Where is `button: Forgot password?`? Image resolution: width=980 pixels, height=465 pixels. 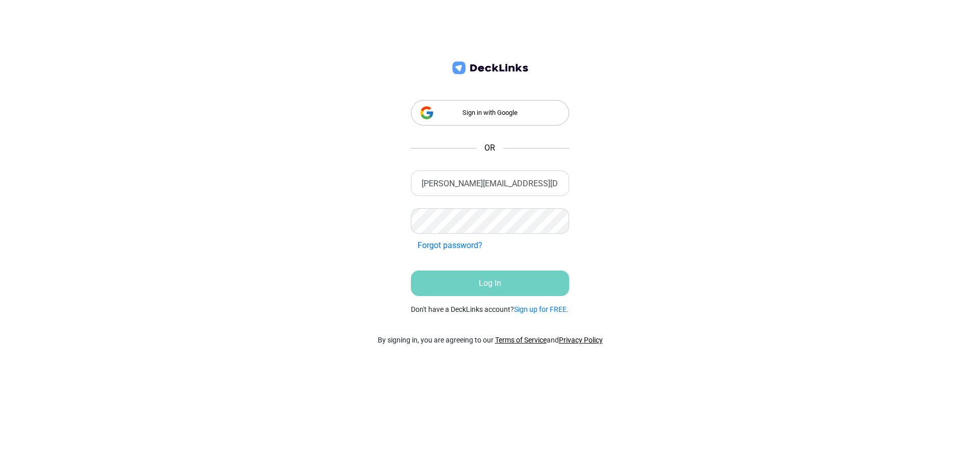
button: Forgot password? is located at coordinates (450, 245).